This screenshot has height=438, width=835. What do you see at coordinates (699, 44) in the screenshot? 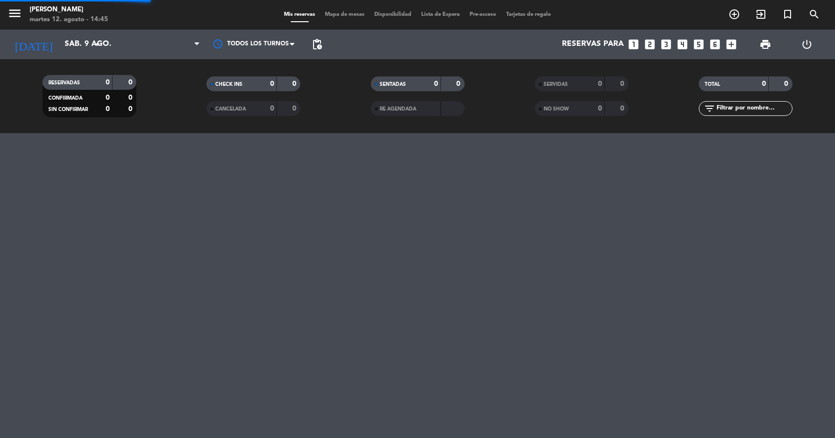
I see `i: looks_5` at bounding box center [699, 44].